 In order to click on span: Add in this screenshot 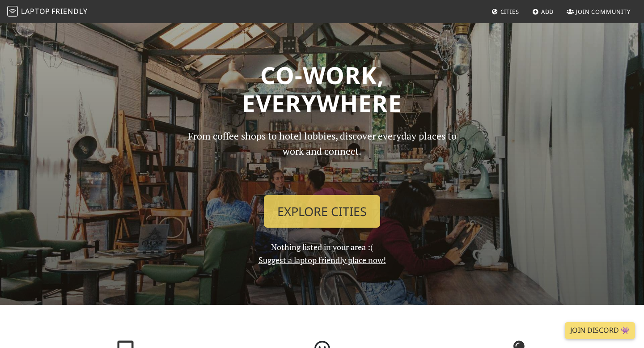, I will do `click(548, 11)`.